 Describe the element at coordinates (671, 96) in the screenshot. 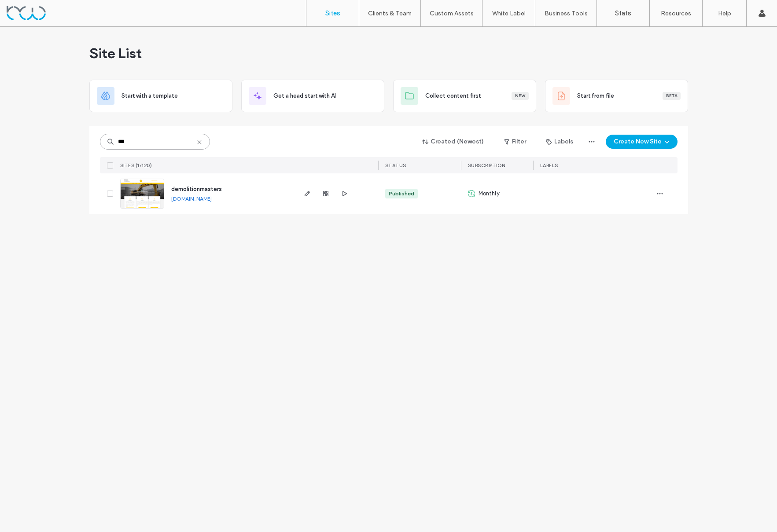

I see `div: Beta` at that location.